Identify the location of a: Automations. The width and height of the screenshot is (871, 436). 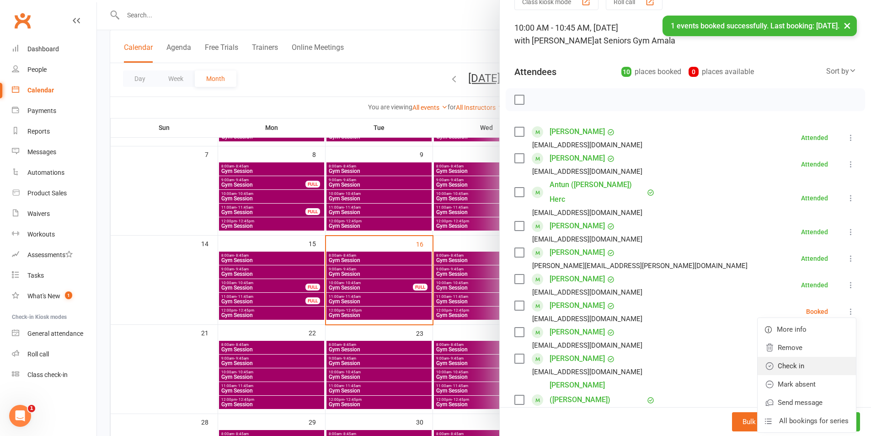
(54, 172).